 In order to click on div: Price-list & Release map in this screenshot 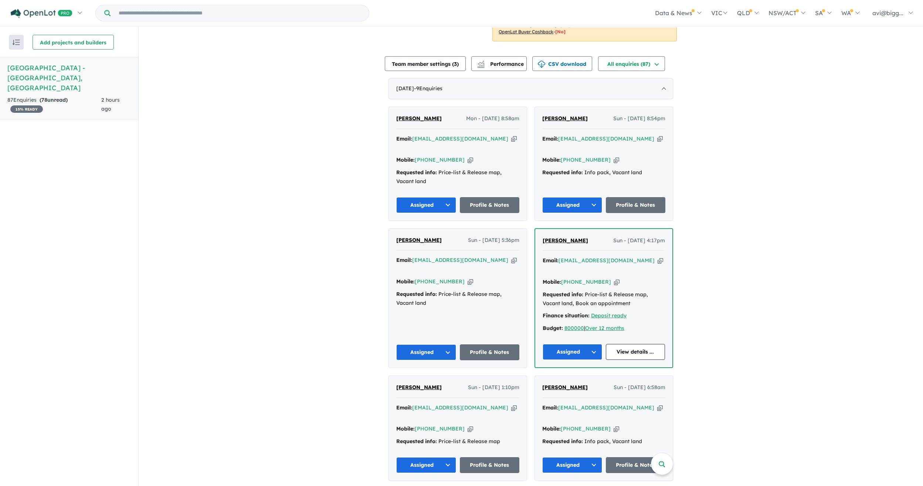, I will do `click(458, 441)`.